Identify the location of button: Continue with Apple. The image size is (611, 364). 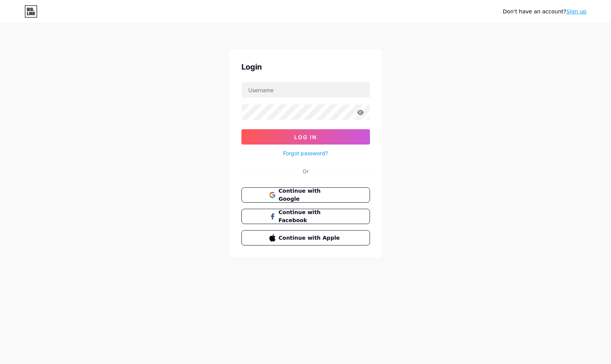
(306, 238).